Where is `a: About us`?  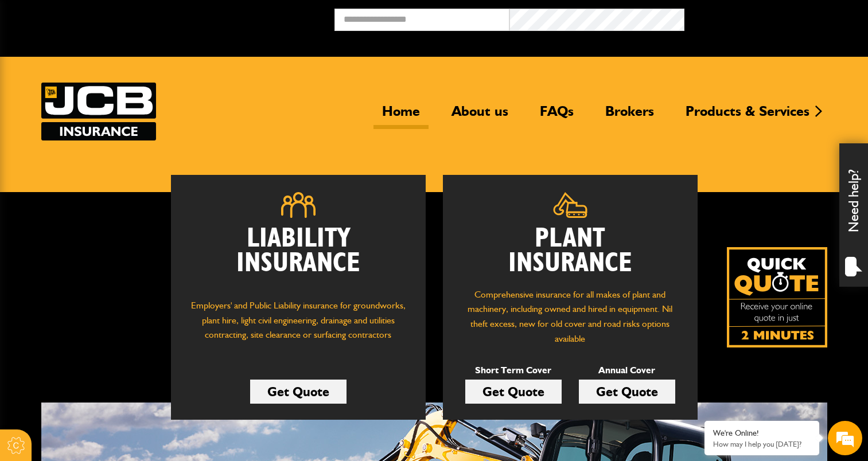
a: About us is located at coordinates (480, 116).